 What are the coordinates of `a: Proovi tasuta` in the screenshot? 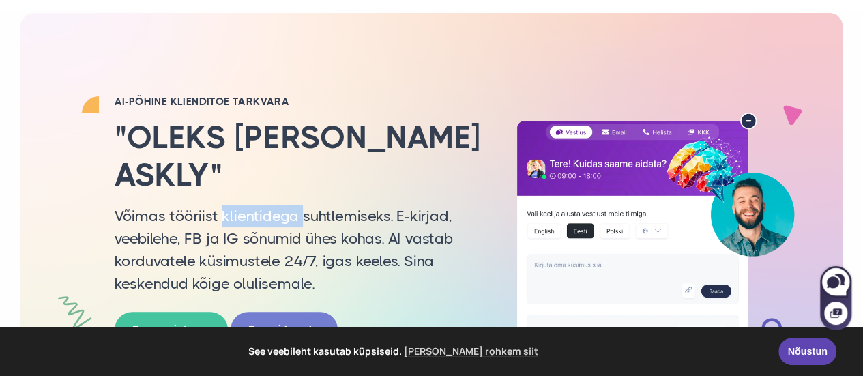 It's located at (284, 330).